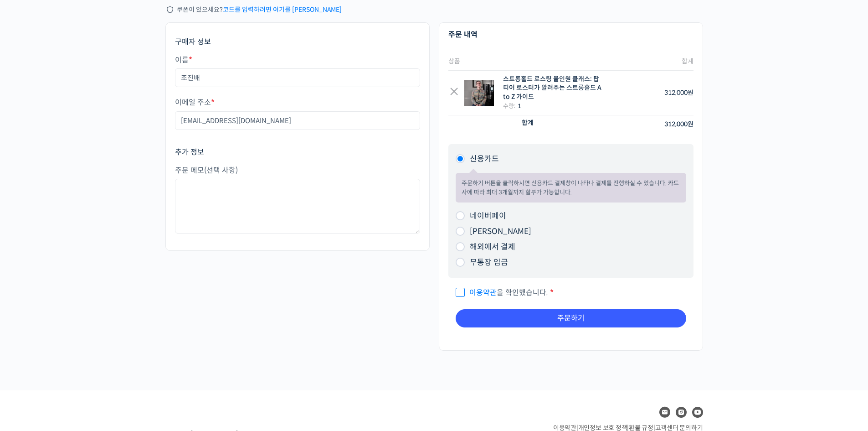 The width and height of the screenshot is (868, 431). I want to click on input: username@domain.com, so click(297, 120).